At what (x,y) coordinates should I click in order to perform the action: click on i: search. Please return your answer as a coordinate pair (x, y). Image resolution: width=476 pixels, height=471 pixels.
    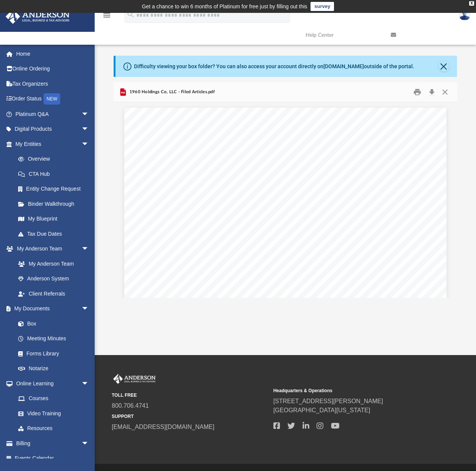
    Looking at the image, I should click on (131, 14).